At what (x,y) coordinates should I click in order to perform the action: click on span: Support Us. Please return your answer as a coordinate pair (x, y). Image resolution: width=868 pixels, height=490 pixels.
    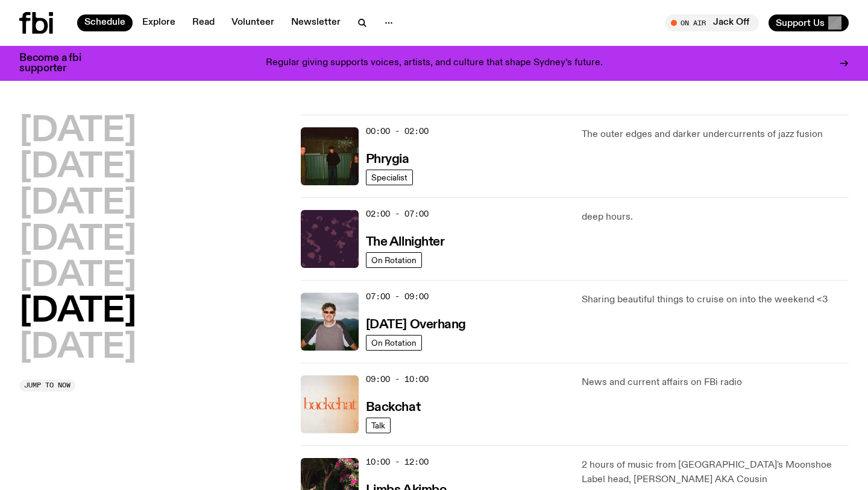
    Looking at the image, I should click on (800, 23).